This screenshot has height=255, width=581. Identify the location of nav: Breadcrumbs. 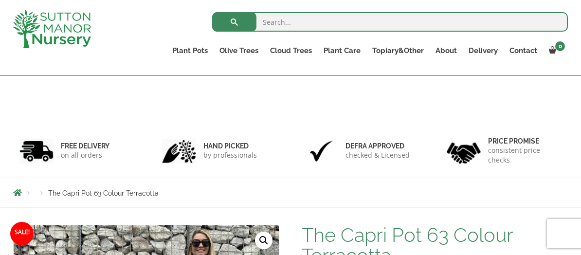
(291, 193).